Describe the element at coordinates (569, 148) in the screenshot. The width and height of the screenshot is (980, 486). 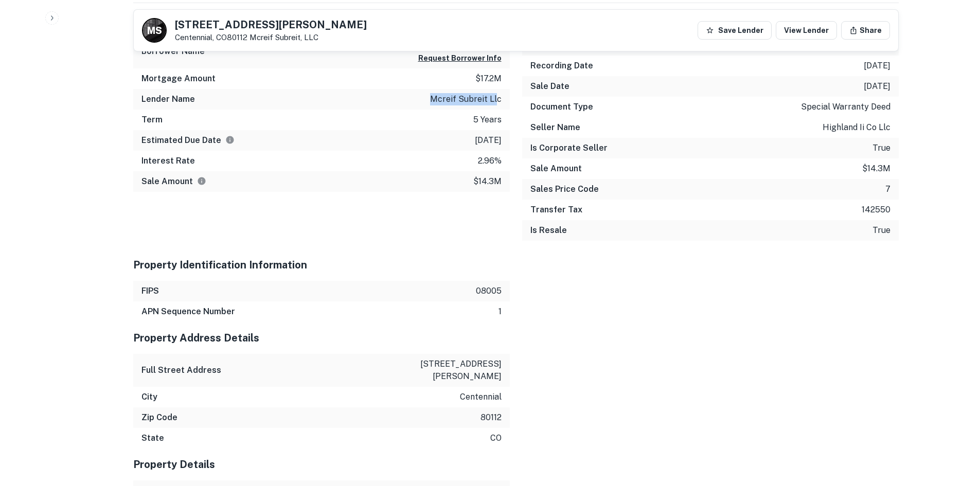
I see `h6: Is Corporate Seller` at that location.